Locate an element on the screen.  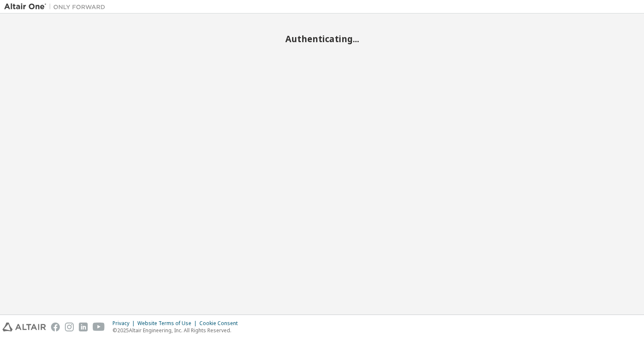
img: Altair One is located at coordinates (57, 7).